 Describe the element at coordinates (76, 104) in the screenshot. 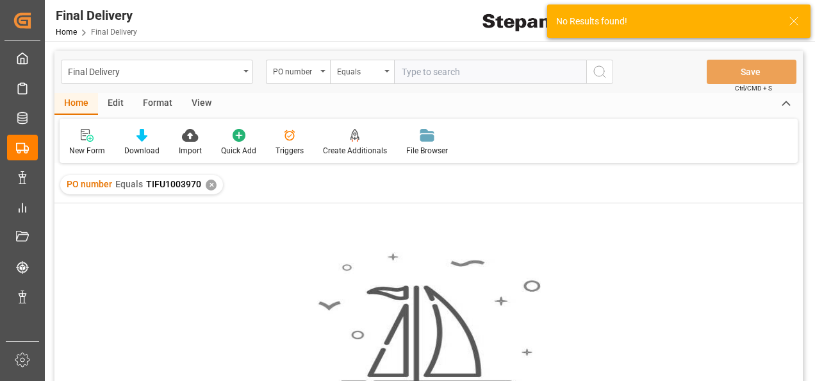

I see `div: Home` at that location.